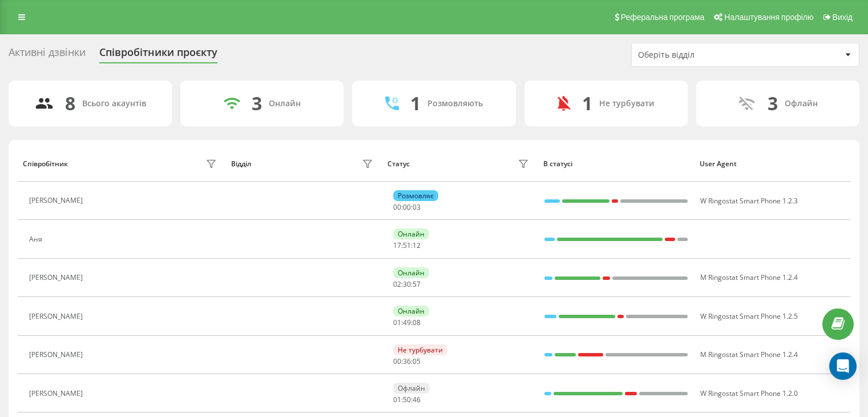 The width and height of the screenshot is (868, 417). Describe the element at coordinates (415, 196) in the screenshot. I see `div: Розмовляє` at that location.